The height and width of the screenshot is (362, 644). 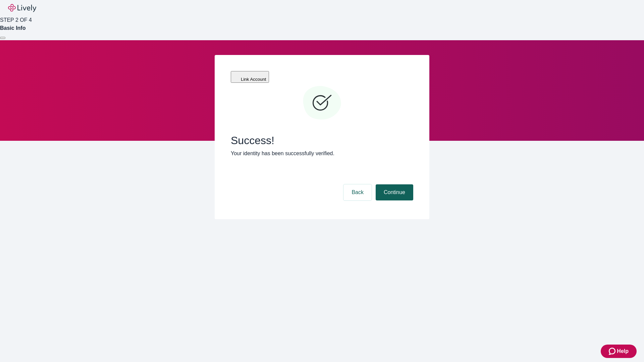 I want to click on p: Your identity has been successfully verified., so click(x=322, y=153).